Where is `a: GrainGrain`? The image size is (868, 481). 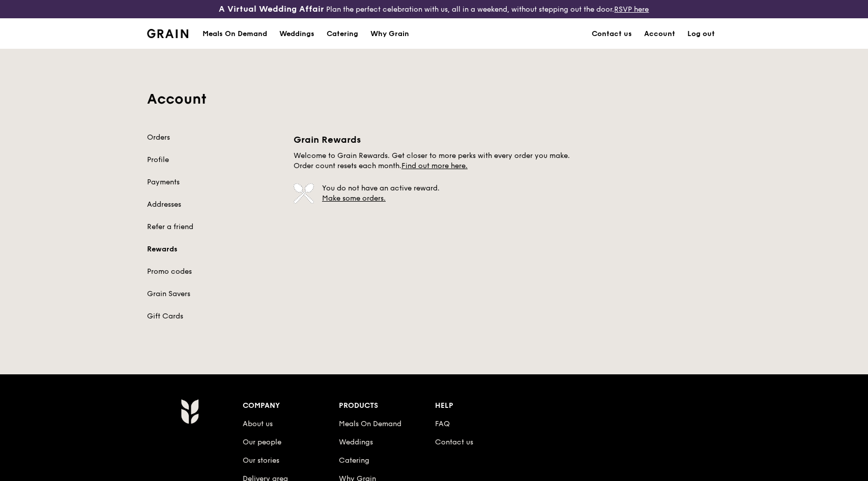
a: GrainGrain is located at coordinates (167, 33).